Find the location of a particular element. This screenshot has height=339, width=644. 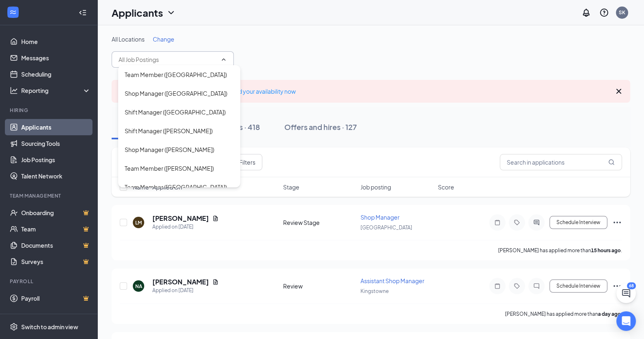

div: 68 is located at coordinates (631, 286).